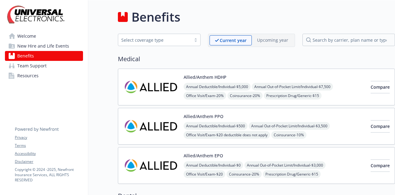 The width and height of the screenshot is (395, 195). Describe the element at coordinates (285, 165) in the screenshot. I see `span: Annual Out-of-Pocket Limit/Individual - $3,000` at that location.